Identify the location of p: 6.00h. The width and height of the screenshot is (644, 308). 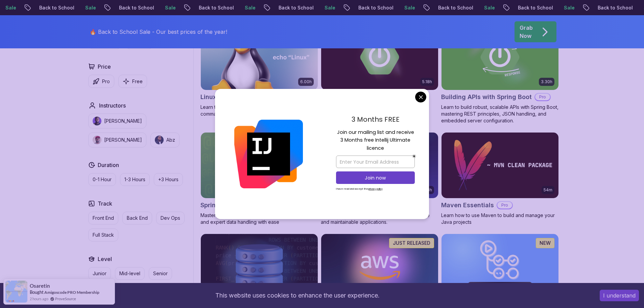
(306, 82).